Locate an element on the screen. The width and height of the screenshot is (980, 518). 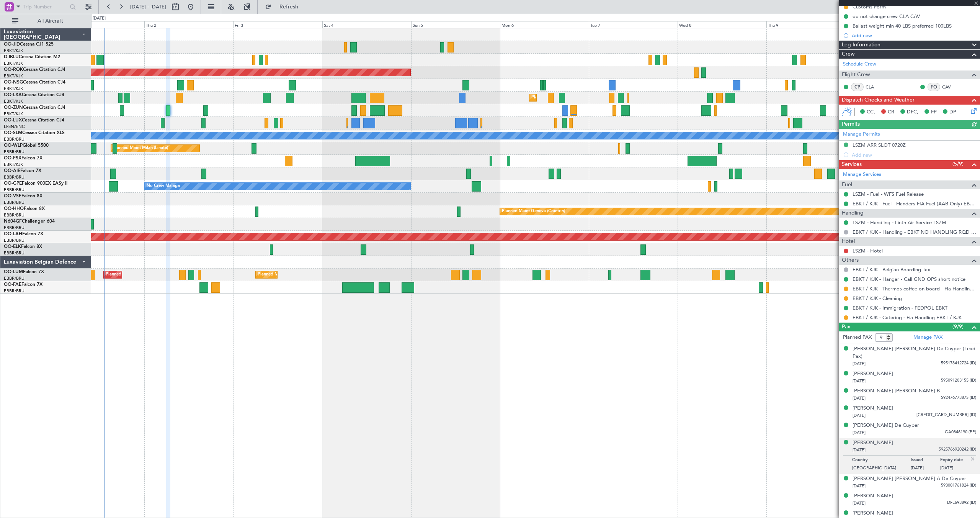
div: Wed 8 is located at coordinates (722, 24).